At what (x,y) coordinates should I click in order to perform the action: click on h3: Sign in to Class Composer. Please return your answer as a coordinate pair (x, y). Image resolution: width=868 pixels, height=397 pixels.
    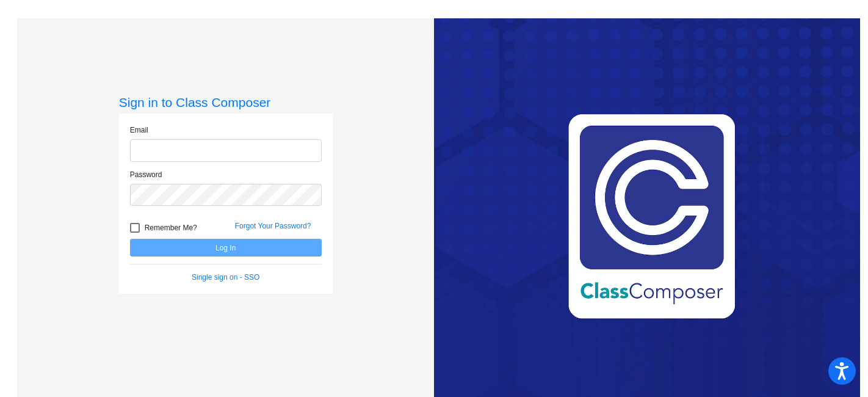
    Looking at the image, I should click on (226, 102).